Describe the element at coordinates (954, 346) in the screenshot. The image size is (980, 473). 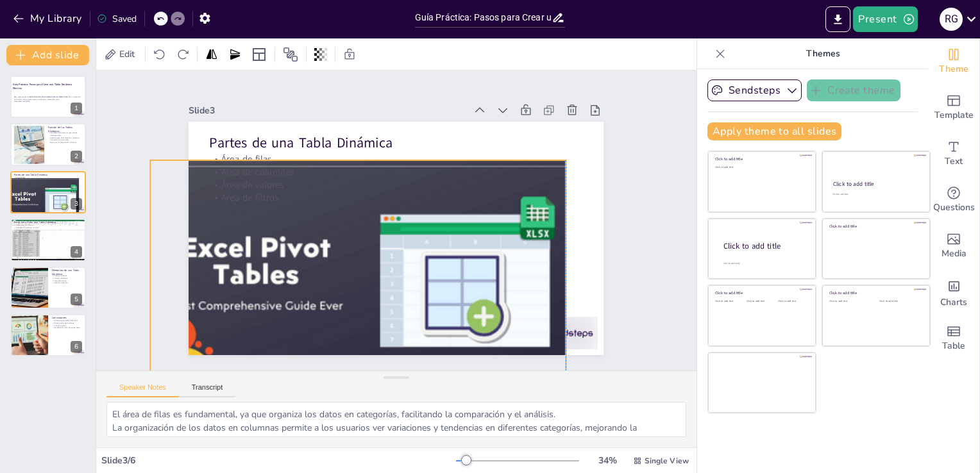
I see `span: Table` at that location.